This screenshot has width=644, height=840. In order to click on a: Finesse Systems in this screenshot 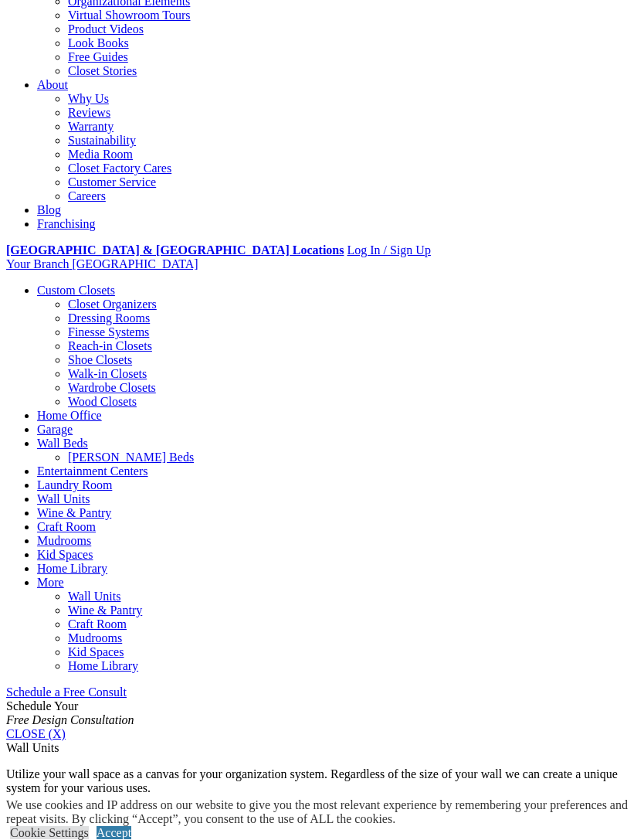, I will do `click(108, 331)`.